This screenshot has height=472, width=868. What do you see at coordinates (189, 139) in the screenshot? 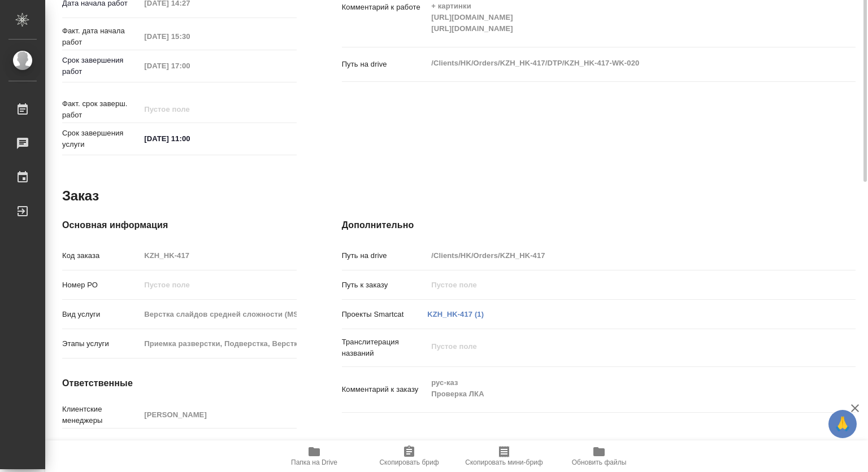
I see `input: ✎ Введи что-нибудь` at bounding box center [189, 139].